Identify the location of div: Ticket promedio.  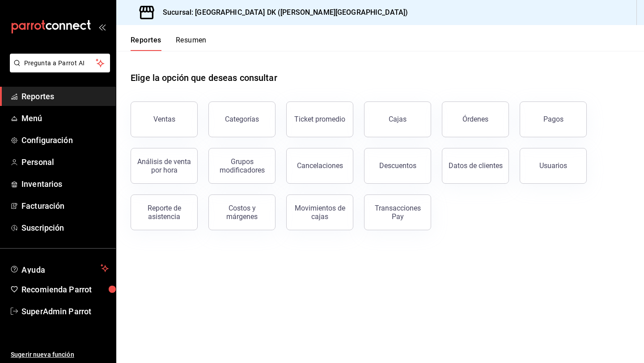
(320, 119).